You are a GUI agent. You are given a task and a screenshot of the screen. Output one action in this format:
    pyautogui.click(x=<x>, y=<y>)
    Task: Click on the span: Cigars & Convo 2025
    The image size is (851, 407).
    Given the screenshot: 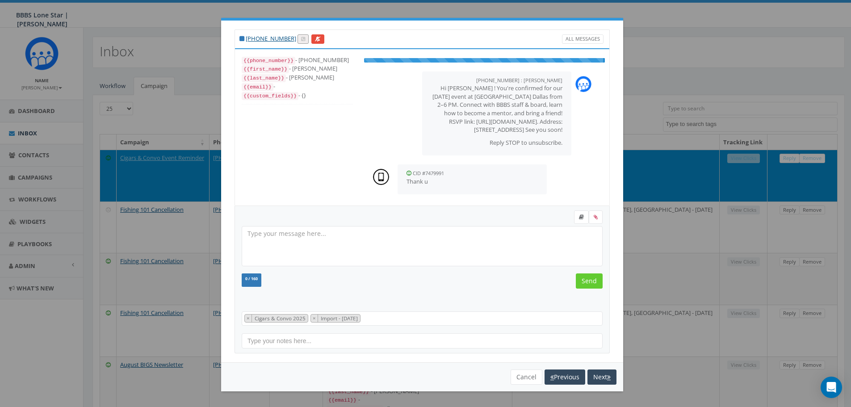 What is the action you would take?
    pyautogui.click(x=281, y=318)
    